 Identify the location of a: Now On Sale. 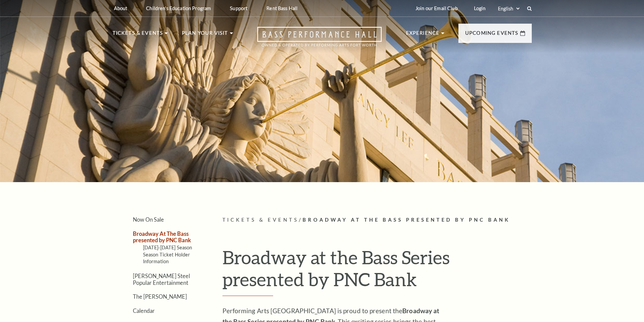
(149, 219).